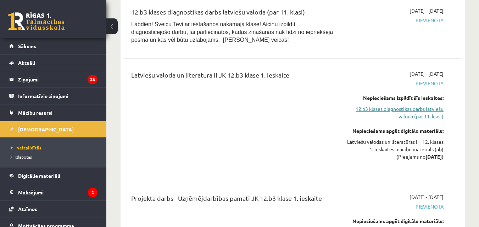  Describe the element at coordinates (395, 149) in the screenshot. I see `div: Latviešu valodas un literatūras II - 12. klases 1. ieskaites mācību materiāls (ab) (Pieejams no )` at that location.